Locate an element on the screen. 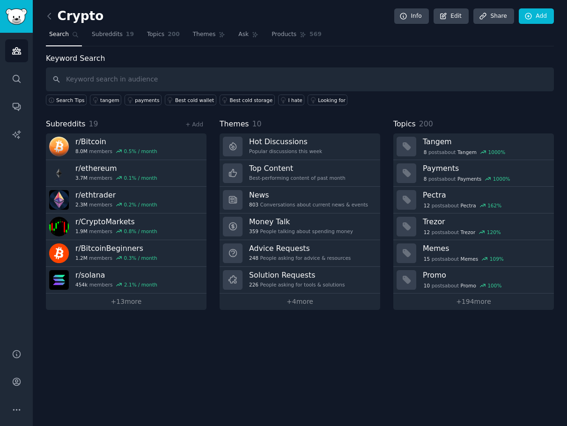 This screenshot has height=426, width=567. a: Share is located at coordinates (494, 16).